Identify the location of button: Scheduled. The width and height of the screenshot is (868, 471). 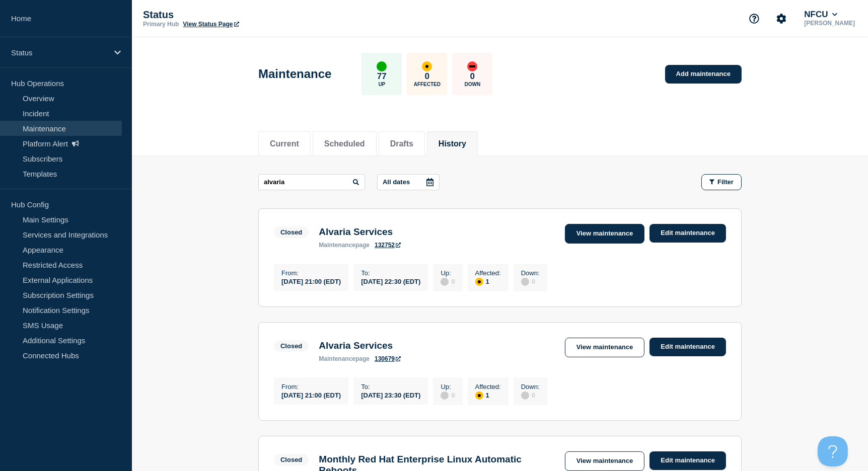
(345, 144).